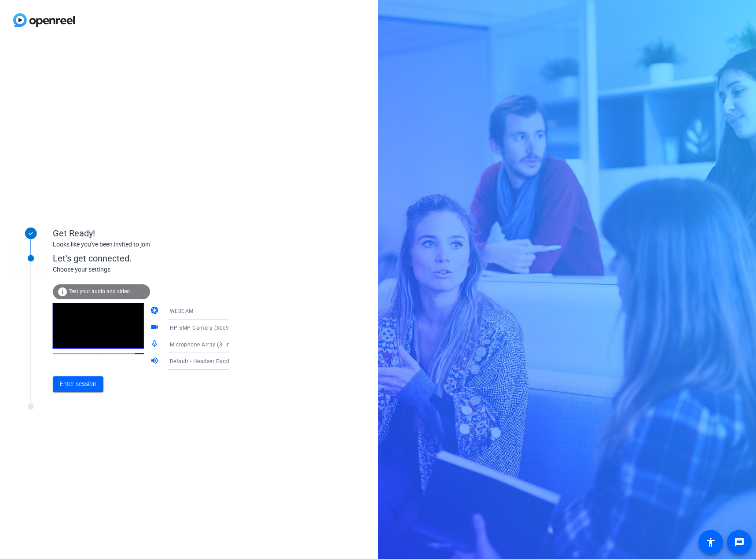 This screenshot has height=559, width=756. I want to click on mat-icon: info, so click(63, 292).